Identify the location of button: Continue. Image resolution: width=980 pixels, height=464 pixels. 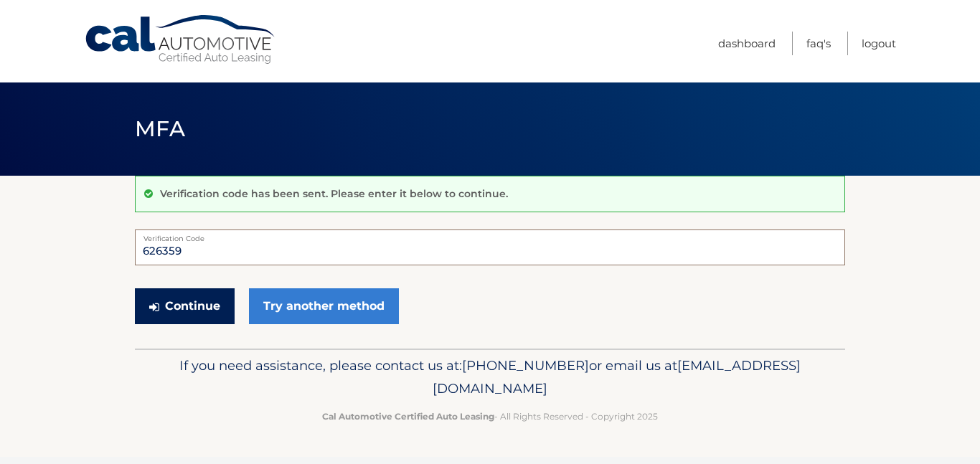
(185, 306).